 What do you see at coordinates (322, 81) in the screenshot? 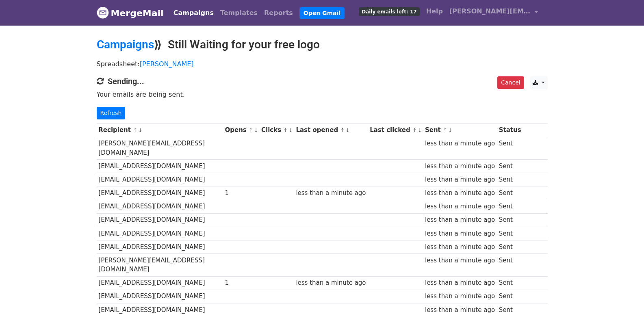
I see `h4: Sending...` at bounding box center [322, 81].